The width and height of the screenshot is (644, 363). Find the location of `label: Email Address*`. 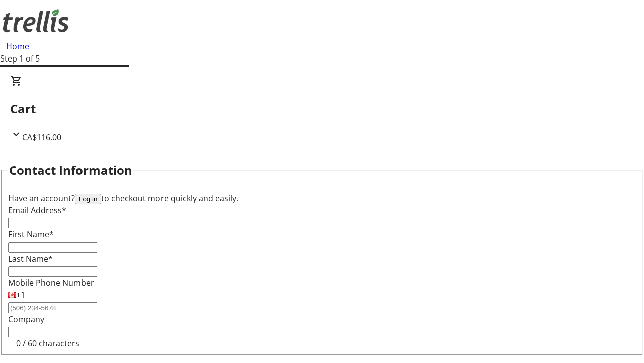

label: Email Address* is located at coordinates (37, 210).